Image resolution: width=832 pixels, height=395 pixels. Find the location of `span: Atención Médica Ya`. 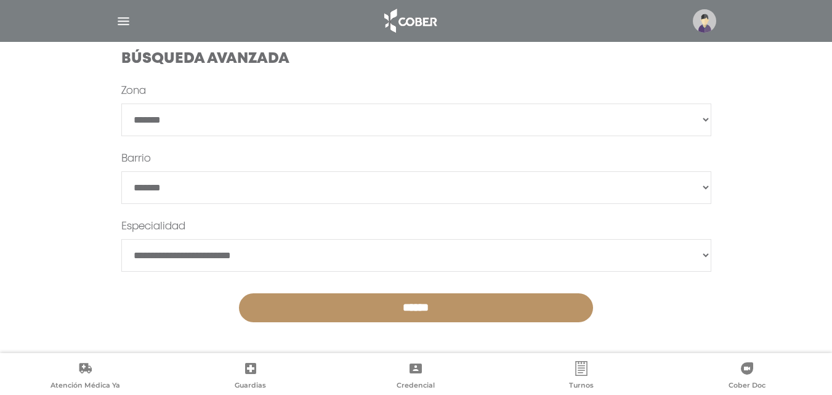

span: Atención Médica Ya is located at coordinates (85, 386).